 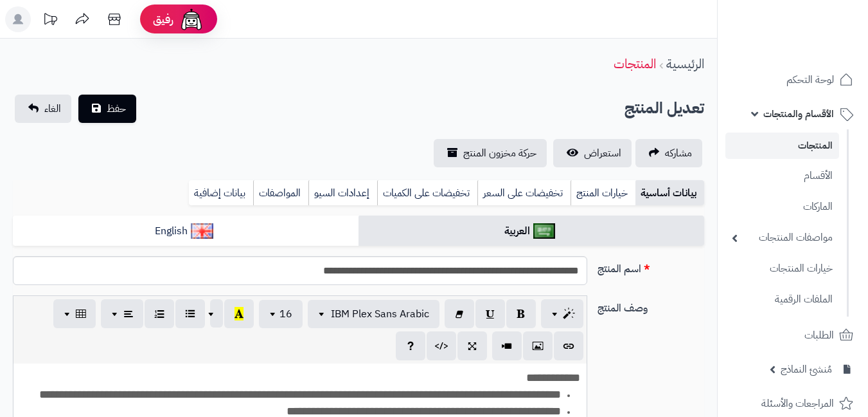 What do you see at coordinates (50, 21) in the screenshot?
I see `a: تحديثات المنصة` at bounding box center [50, 21].